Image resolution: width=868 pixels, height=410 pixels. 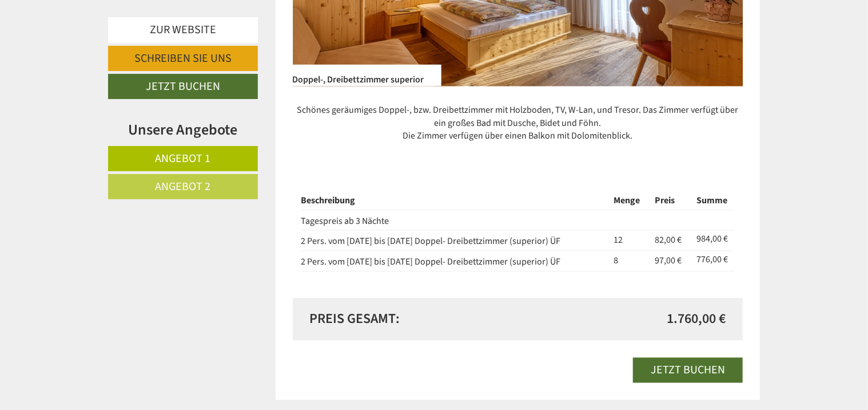 I want to click on div: Doppel-, Dreibettzimmer superior, so click(x=367, y=76).